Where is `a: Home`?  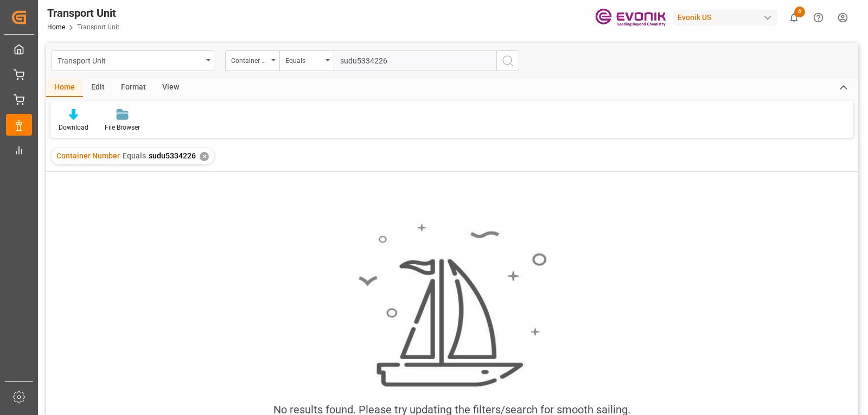 a: Home is located at coordinates (56, 27).